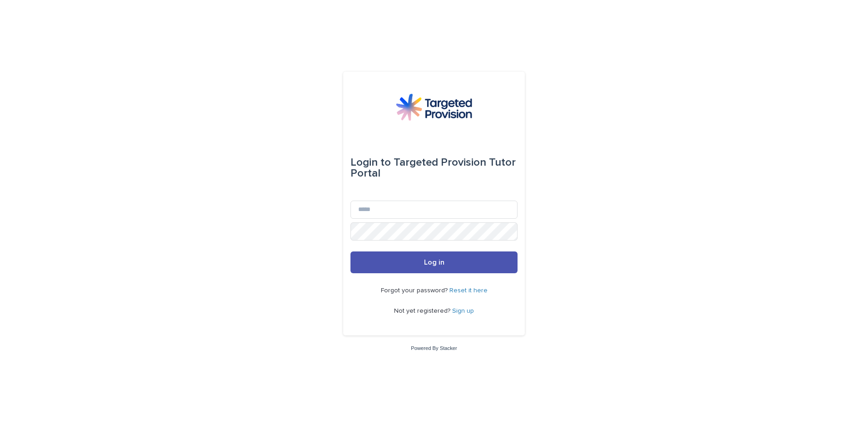  Describe the element at coordinates (434, 262) in the screenshot. I see `button: Log in` at that location.